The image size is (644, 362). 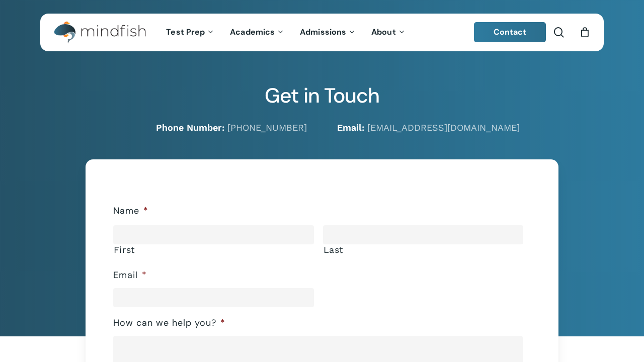 I want to click on label: Email, so click(x=130, y=275).